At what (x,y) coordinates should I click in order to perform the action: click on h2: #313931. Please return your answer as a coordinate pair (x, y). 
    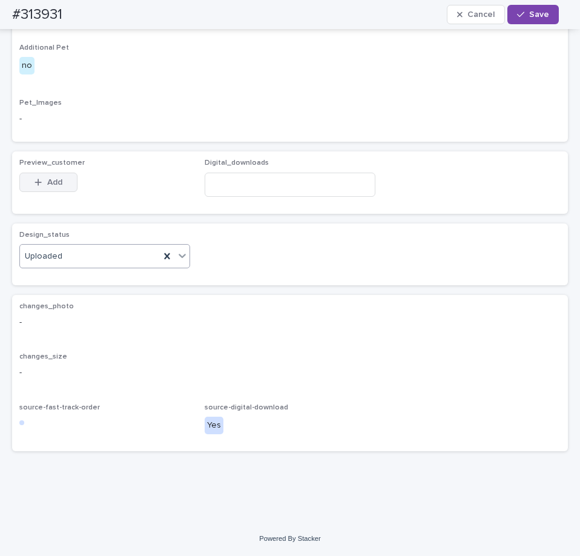
    Looking at the image, I should click on (37, 15).